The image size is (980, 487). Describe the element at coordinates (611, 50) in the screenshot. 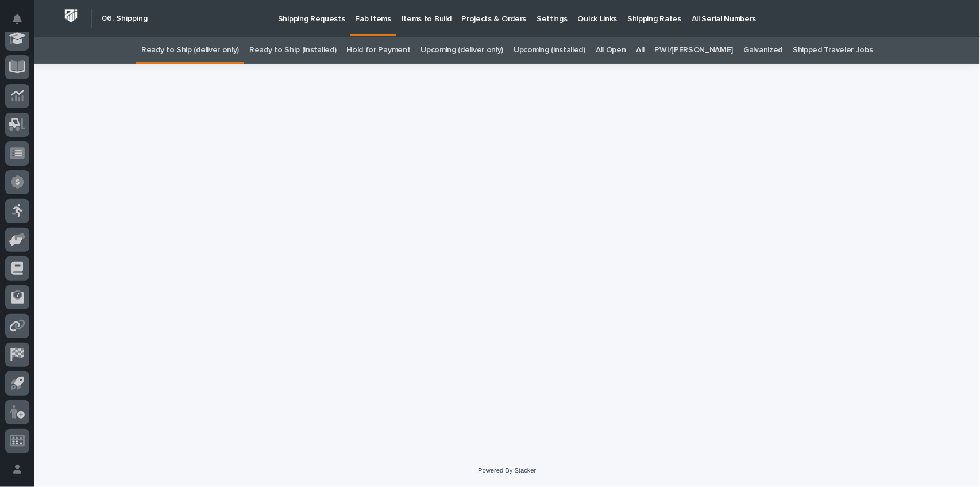

I see `a: All Open` at that location.